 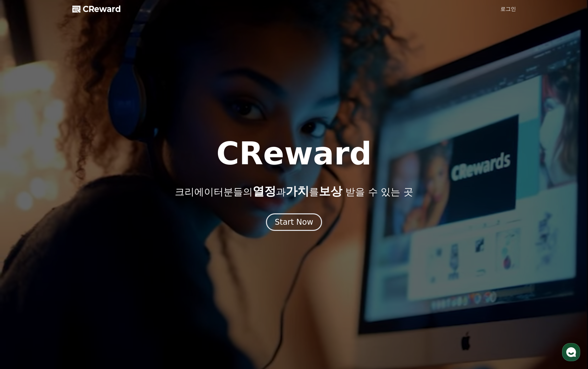 What do you see at coordinates (294, 191) in the screenshot?
I see `p: 크리에이터분들의 과 를 받을 수 있는 곳` at bounding box center [294, 191].